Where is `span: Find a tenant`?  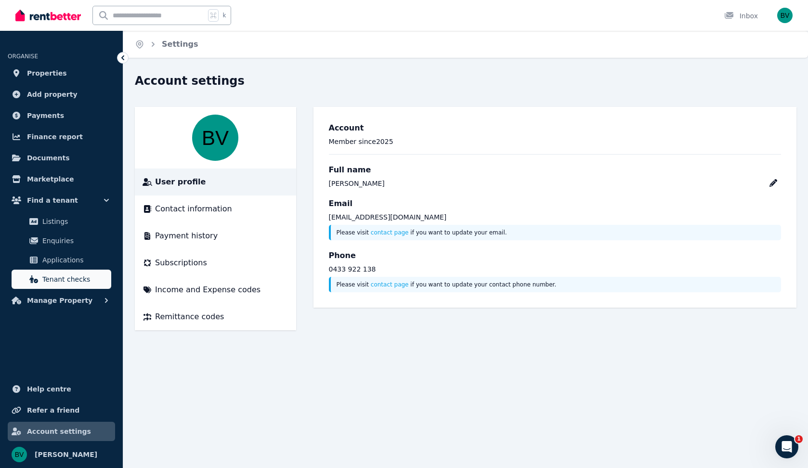 span: Find a tenant is located at coordinates (53, 200).